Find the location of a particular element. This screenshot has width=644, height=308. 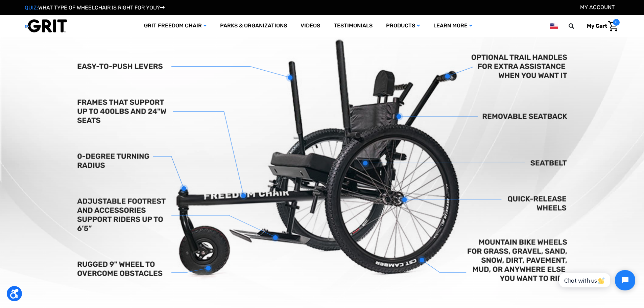

span: My Cart is located at coordinates (597, 25).